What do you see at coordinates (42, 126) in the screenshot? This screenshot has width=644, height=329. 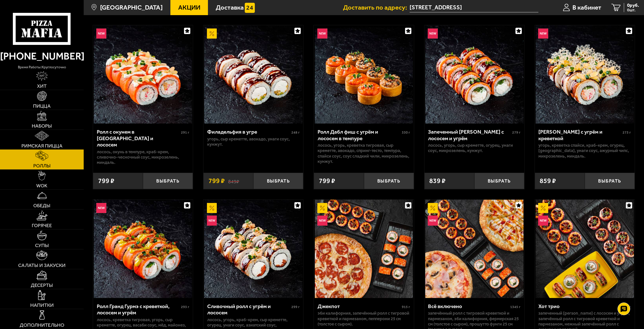 I see `span: Наборы` at bounding box center [42, 126].